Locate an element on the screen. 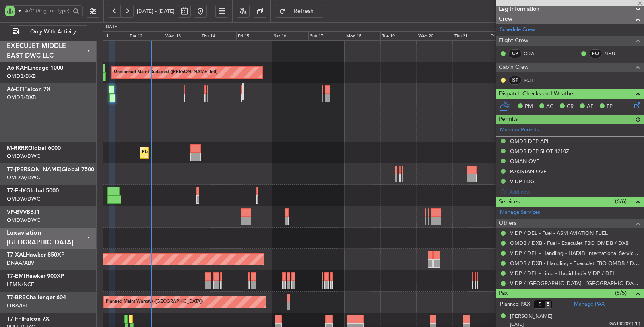 This screenshot has height=327, width=644. button: Only With Activity is located at coordinates (48, 32).